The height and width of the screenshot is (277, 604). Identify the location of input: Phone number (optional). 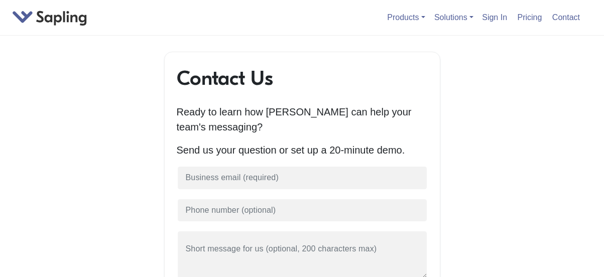
(302, 210).